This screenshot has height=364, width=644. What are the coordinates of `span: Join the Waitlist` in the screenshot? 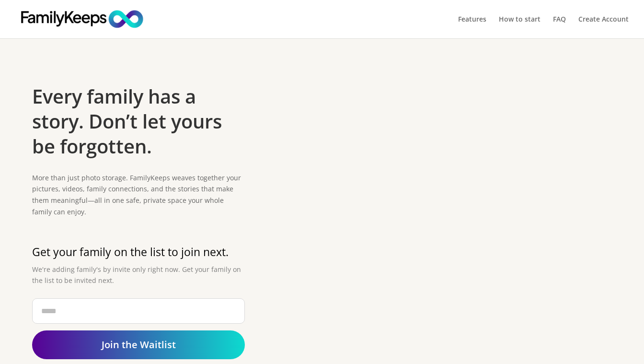 It's located at (138, 344).